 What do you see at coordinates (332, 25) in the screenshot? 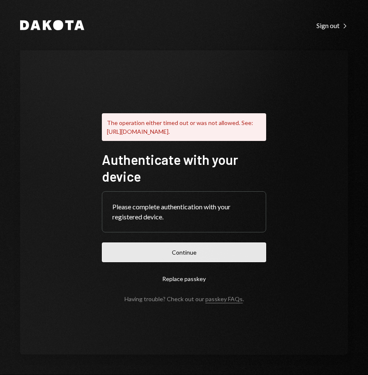
I see `a: Sign out` at bounding box center [332, 25].